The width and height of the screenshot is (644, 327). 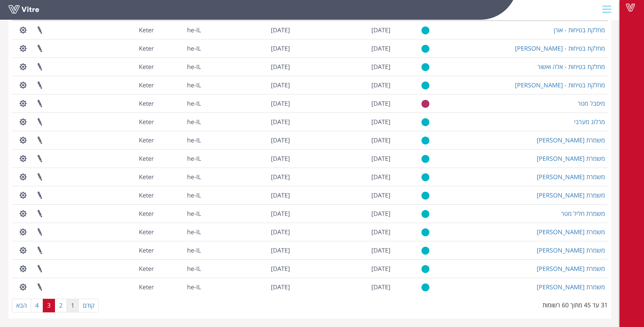 What do you see at coordinates (37, 306) in the screenshot?
I see `a: 4` at bounding box center [37, 306].